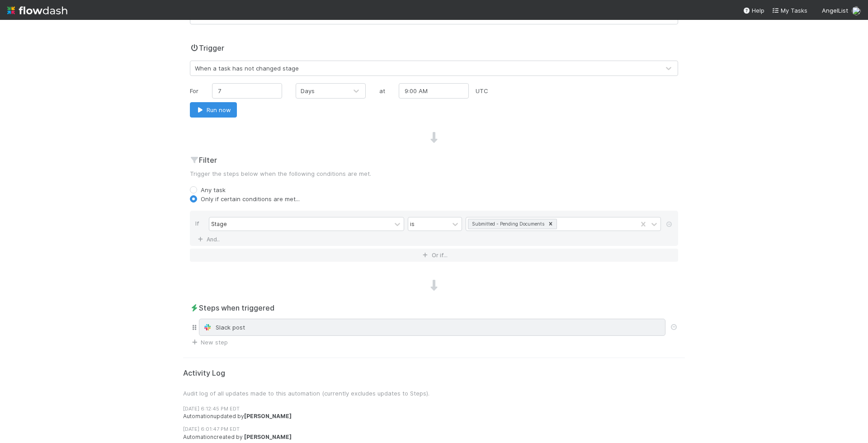 This screenshot has width=868, height=443. I want to click on img: logo-inverted-e16ddd16eac7371096b0.svg, so click(37, 10).